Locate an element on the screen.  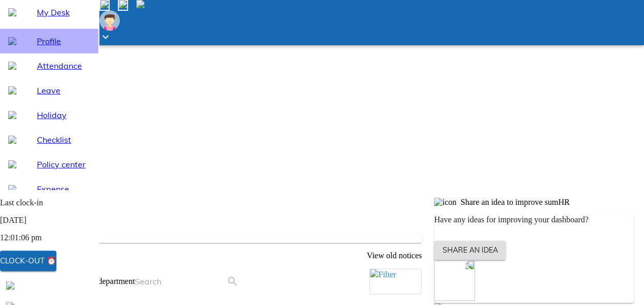
p: View old notices is located at coordinates (219, 256).